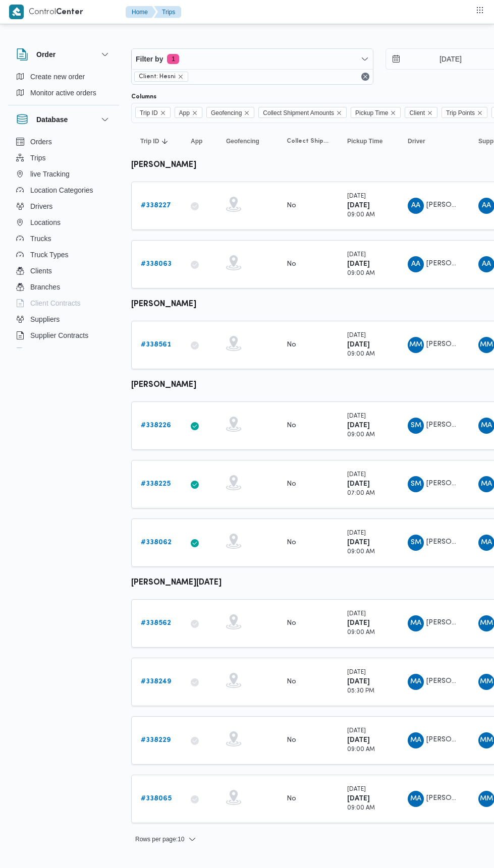 The width and height of the screenshot is (494, 868). Describe the element at coordinates (156, 205) in the screenshot. I see `a: #338227` at that location.